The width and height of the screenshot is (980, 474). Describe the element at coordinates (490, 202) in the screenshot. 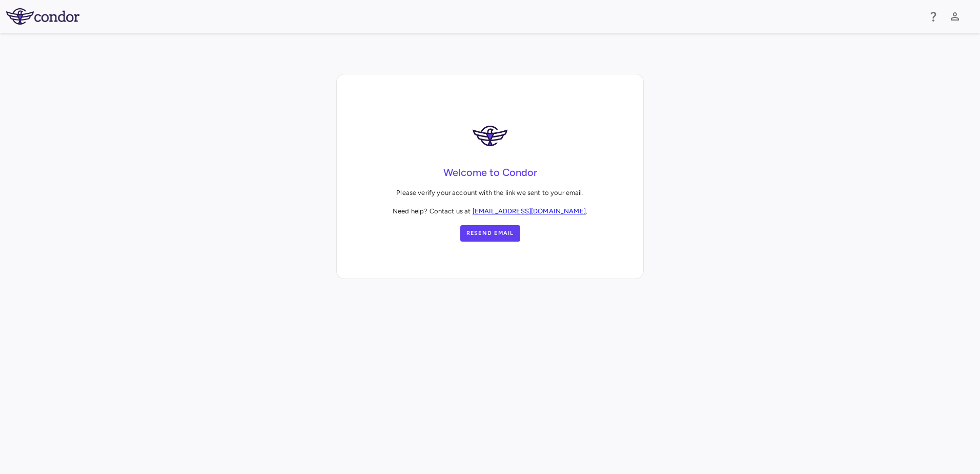

I see `p: Please verify your account with the link we sent to your email. Need help? Contact us at .` at that location.